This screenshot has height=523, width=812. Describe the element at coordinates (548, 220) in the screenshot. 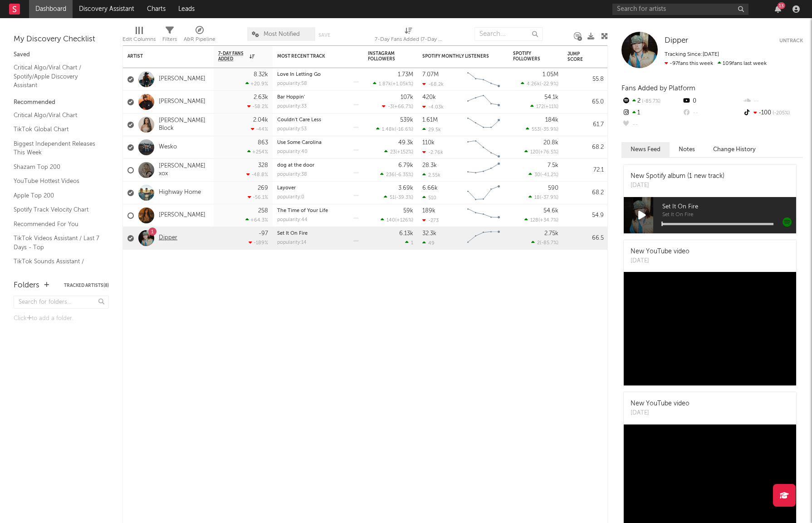

I see `span: +34.7 %` at that location.